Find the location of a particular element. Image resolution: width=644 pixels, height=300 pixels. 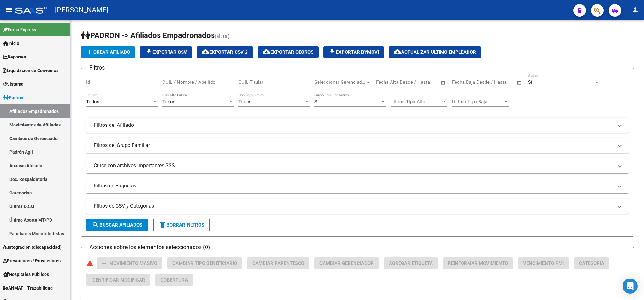

mat-icon: person is located at coordinates (635, 10).